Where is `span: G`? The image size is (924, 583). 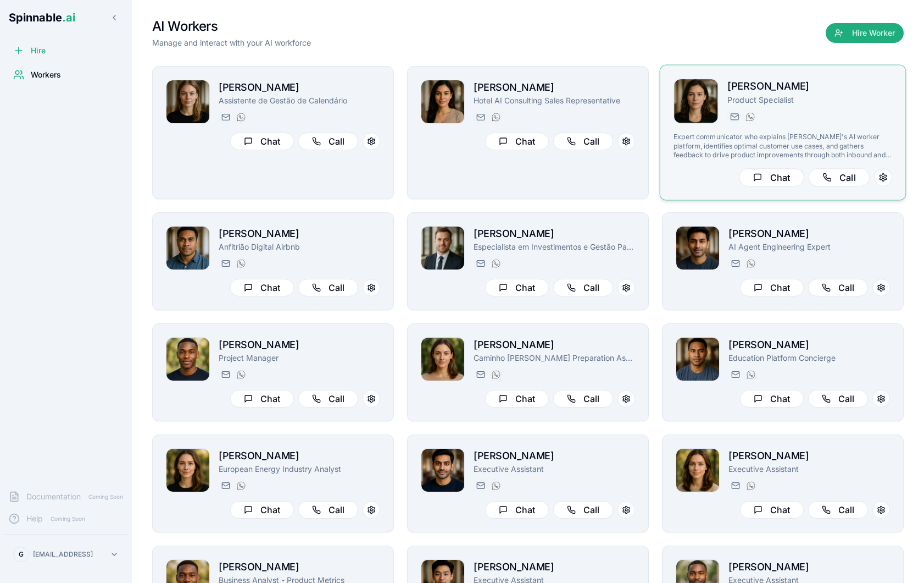
span: G is located at coordinates (21, 554).